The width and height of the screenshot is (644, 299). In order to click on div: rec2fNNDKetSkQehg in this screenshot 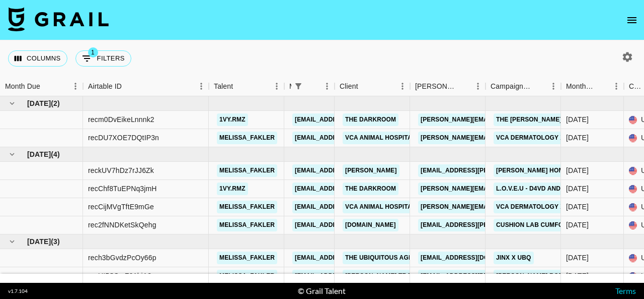, I will do `click(122, 224)`.